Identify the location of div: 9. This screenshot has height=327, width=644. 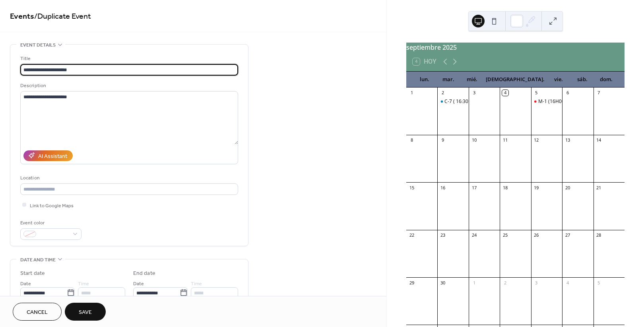
(443, 140).